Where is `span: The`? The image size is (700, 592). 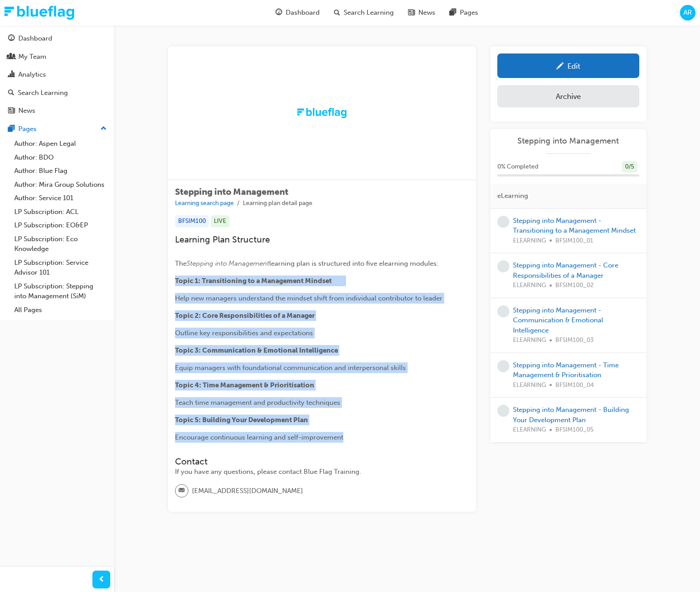 span: The is located at coordinates (181, 264).